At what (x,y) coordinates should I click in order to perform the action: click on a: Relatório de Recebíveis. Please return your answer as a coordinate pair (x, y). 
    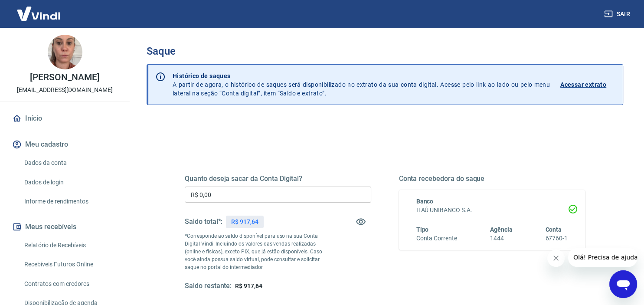
    Looking at the image, I should click on (70, 245).